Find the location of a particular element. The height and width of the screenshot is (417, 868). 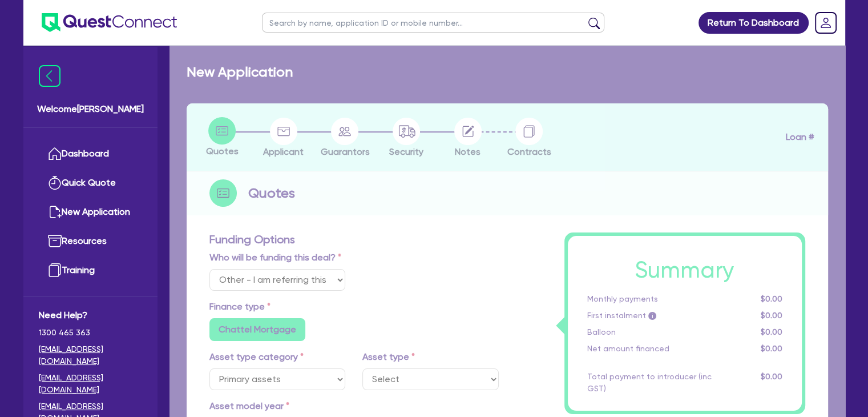

a: Return To Dashboard is located at coordinates (753, 23).